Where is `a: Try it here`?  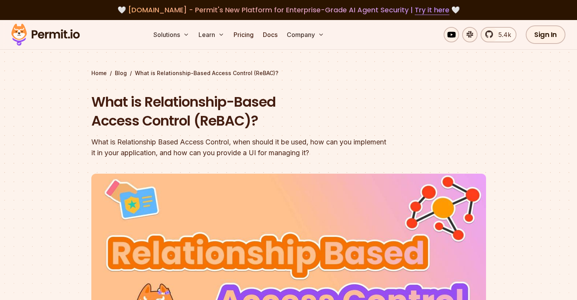 a: Try it here is located at coordinates (432, 10).